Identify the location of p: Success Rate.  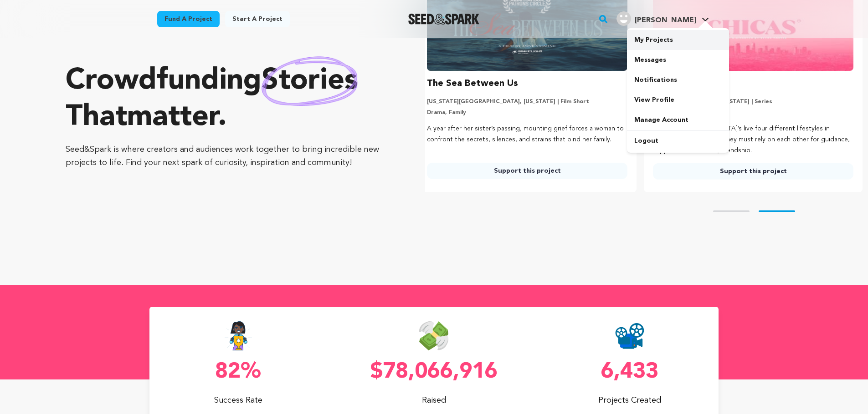
(238, 401).